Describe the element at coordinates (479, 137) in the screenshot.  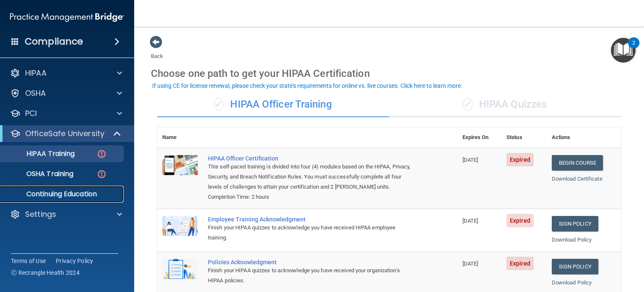
I see `th: Expires On` at that location.